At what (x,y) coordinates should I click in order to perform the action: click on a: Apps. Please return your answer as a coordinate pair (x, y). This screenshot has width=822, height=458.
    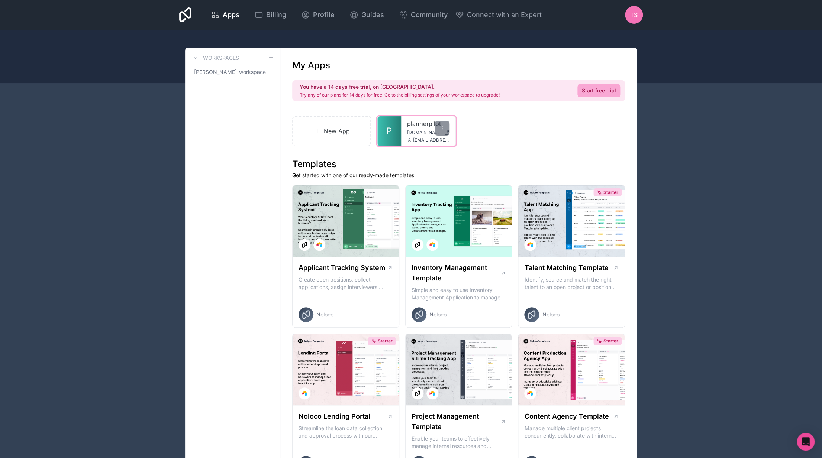
    Looking at the image, I should click on (225, 15).